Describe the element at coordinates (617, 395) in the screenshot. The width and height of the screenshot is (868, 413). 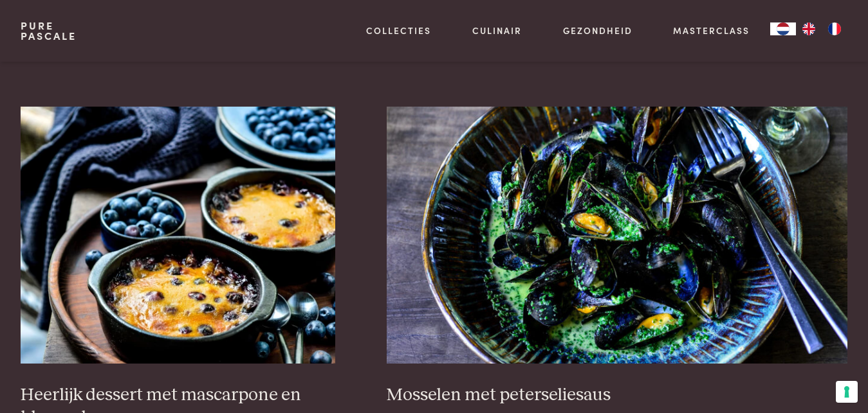
I see `h3: Mosselen met peterseliesaus` at that location.